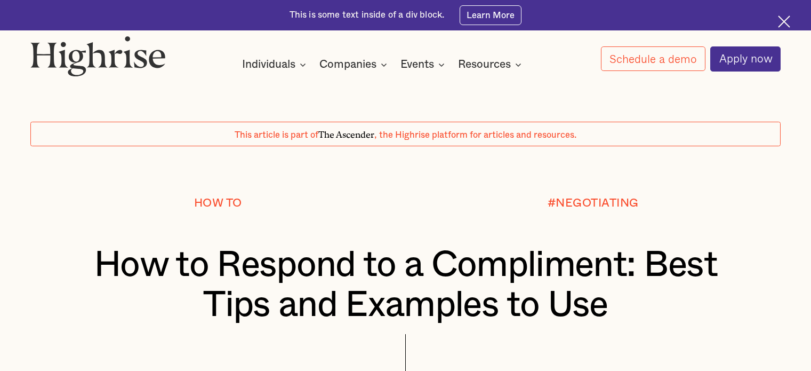 The height and width of the screenshot is (371, 811). I want to click on span: , the Highrise platform for articles and resources., so click(475, 135).